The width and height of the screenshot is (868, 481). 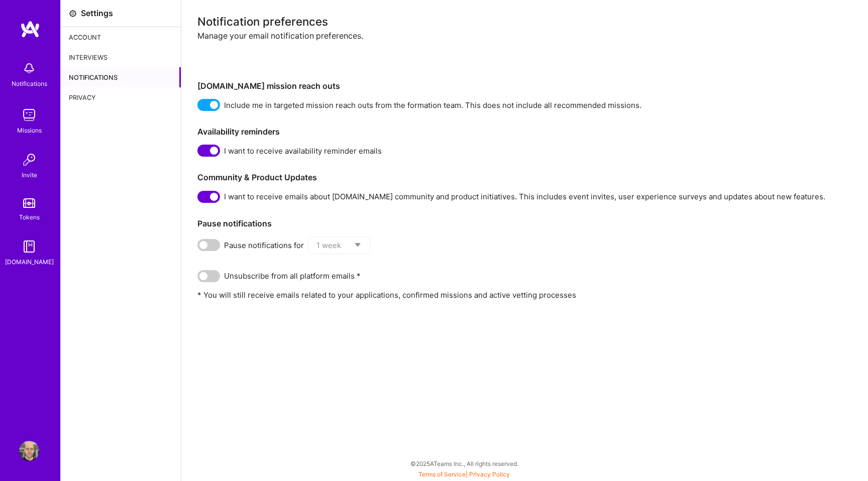 I want to click on h3: Pause notifications, so click(x=524, y=224).